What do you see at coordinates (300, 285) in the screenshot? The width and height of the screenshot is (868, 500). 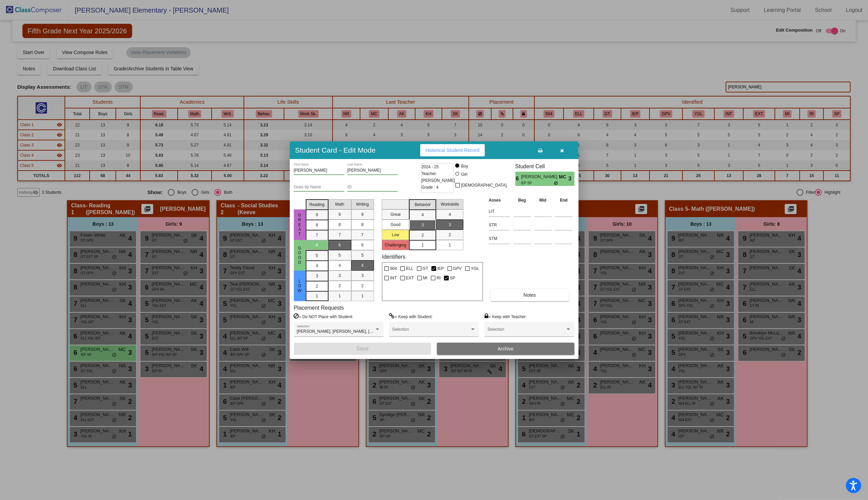 I see `span: Low` at bounding box center [300, 285].